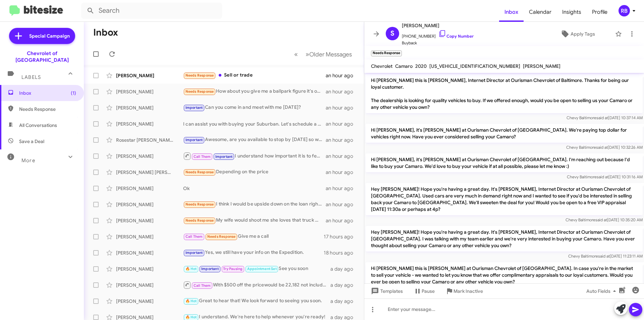 This screenshot has height=320, width=644. What do you see at coordinates (38, 125) in the screenshot?
I see `span: All Conversations` at bounding box center [38, 125].